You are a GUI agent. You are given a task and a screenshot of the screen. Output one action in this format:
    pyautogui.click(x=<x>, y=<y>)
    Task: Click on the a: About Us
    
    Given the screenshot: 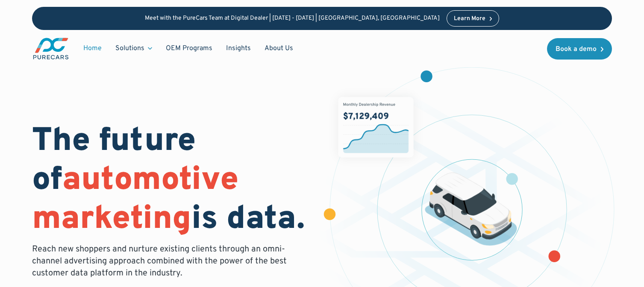 What is the action you would take?
    pyautogui.click(x=279, y=48)
    